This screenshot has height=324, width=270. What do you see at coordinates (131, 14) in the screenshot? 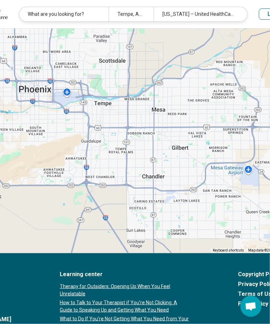
I see `div: Tempe, AZ 85281` at bounding box center [131, 14].